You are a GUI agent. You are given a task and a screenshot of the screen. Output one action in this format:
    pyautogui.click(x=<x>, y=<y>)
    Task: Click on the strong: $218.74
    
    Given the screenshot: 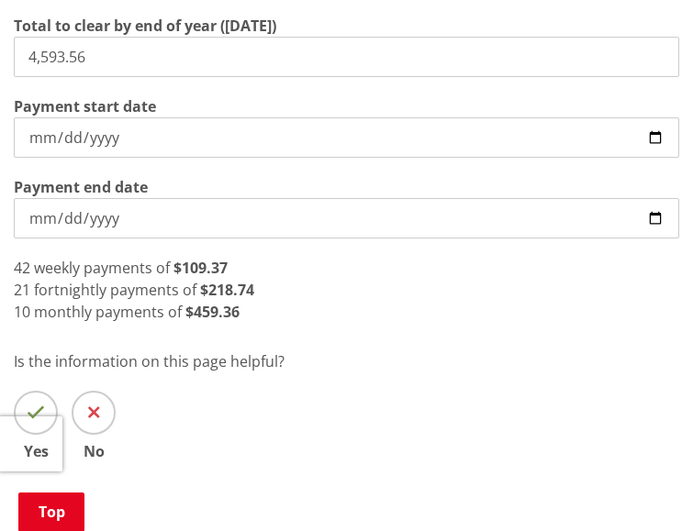 What is the action you would take?
    pyautogui.click(x=227, y=290)
    